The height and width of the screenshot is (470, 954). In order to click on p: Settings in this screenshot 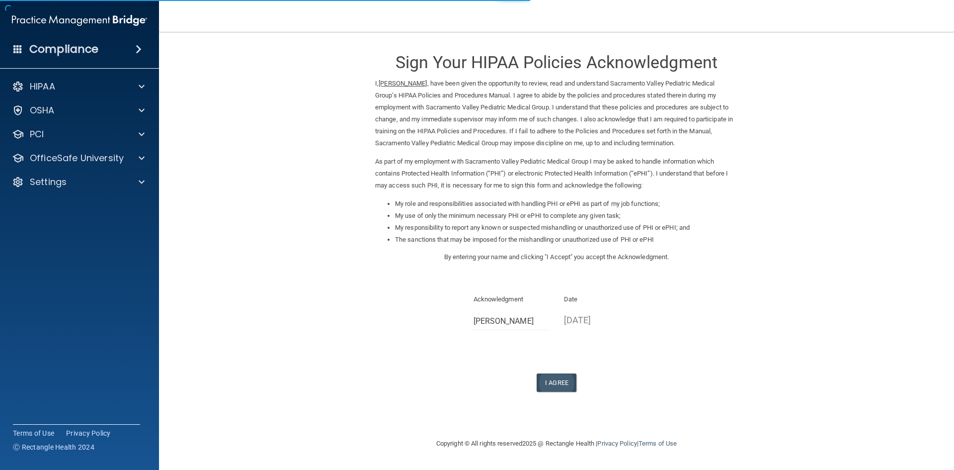, I will do `click(48, 182)`.